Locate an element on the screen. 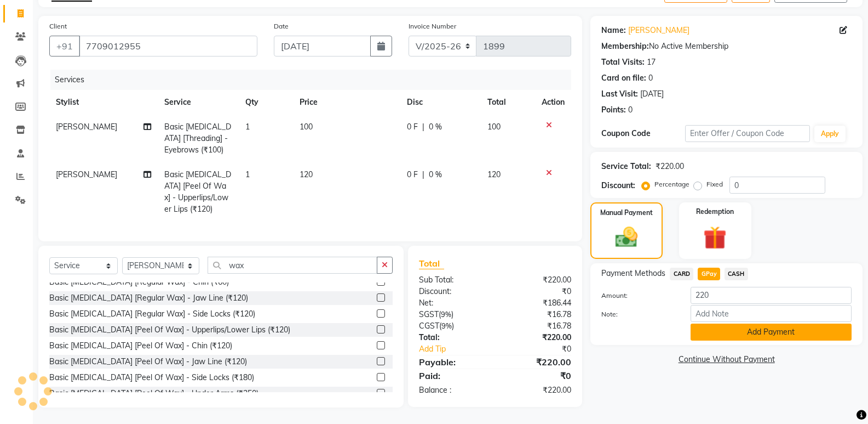 The width and height of the screenshot is (868, 424). div: Sub Total: is located at coordinates (453, 280).